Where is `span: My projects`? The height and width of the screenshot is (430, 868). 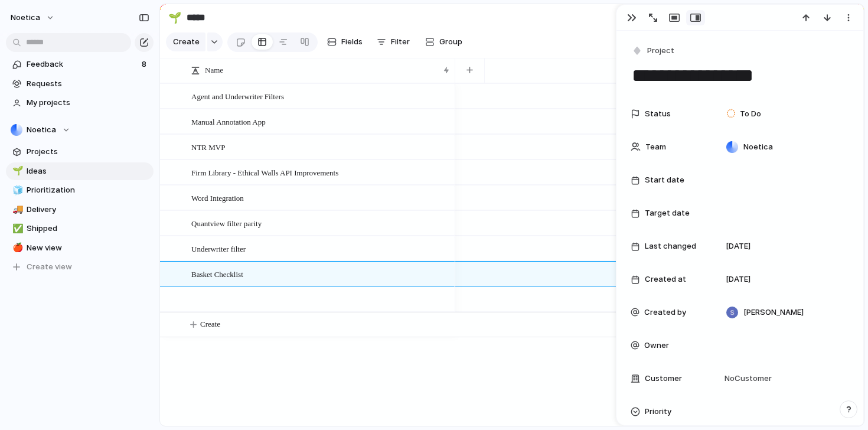
span: My projects is located at coordinates (88, 103).